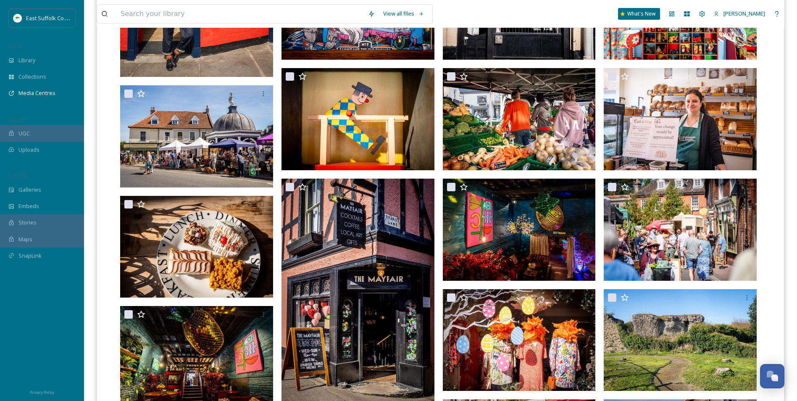  Describe the element at coordinates (32, 76) in the screenshot. I see `span: Collections` at that location.